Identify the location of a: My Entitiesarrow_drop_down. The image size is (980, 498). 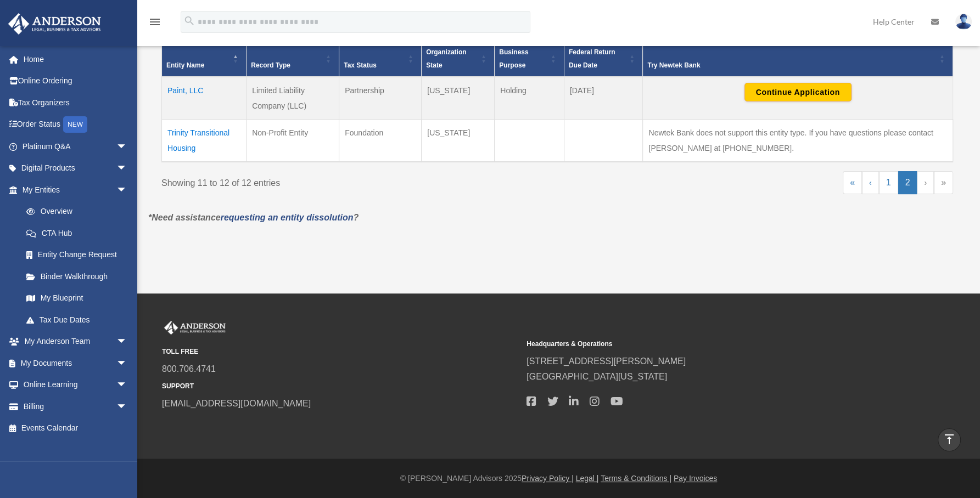
(73, 190).